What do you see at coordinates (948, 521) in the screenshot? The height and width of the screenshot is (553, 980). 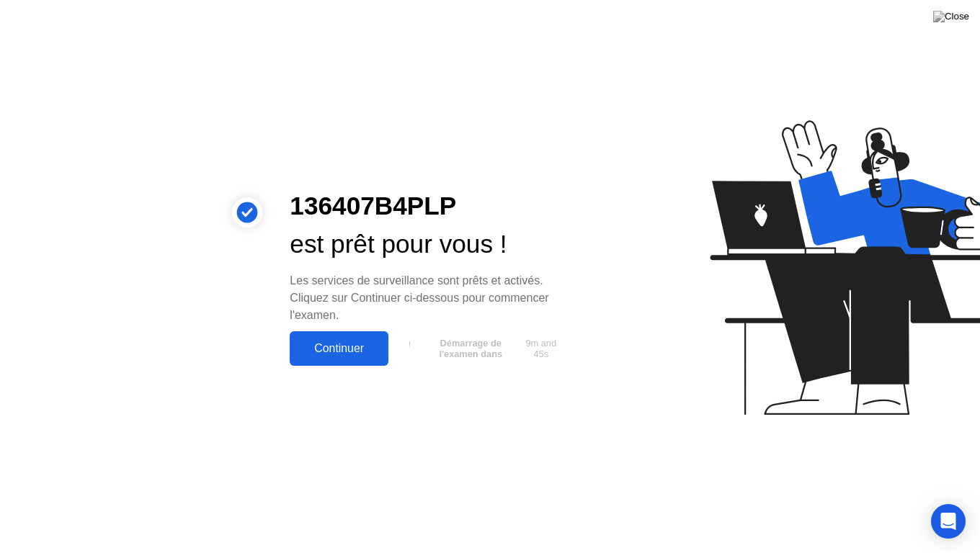 I see `div: Open Intercom Messenger` at bounding box center [948, 521].